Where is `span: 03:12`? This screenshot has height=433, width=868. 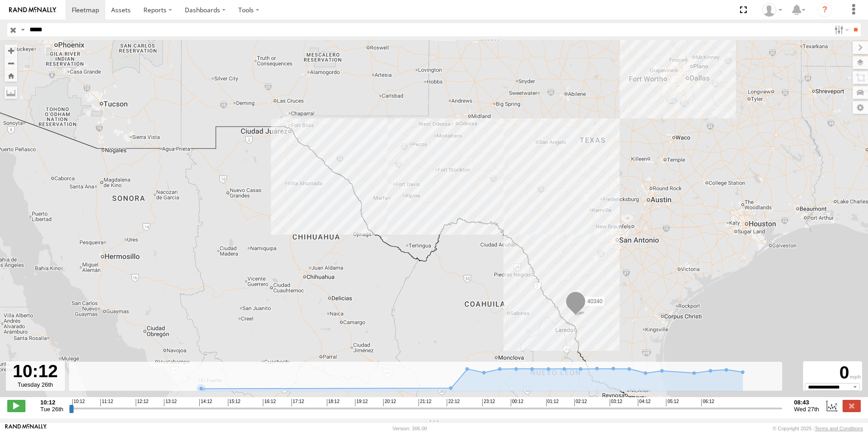 span: 03:12 is located at coordinates (616, 402).